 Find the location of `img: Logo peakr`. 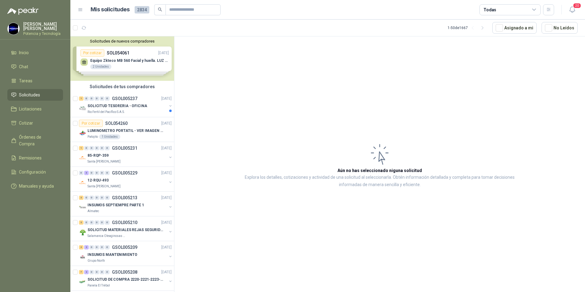

img: Logo peakr is located at coordinates (23, 11).